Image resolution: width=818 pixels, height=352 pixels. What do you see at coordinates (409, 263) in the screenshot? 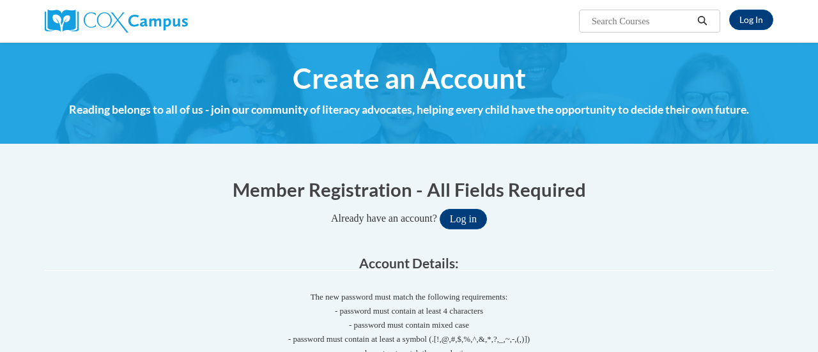
I see `span: Account Details:` at bounding box center [409, 263].